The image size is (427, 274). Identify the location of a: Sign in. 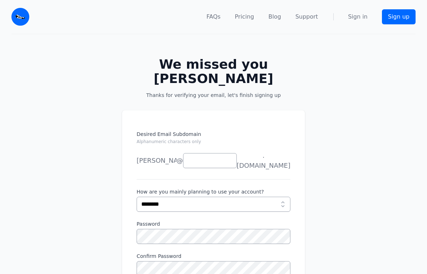
(358, 17).